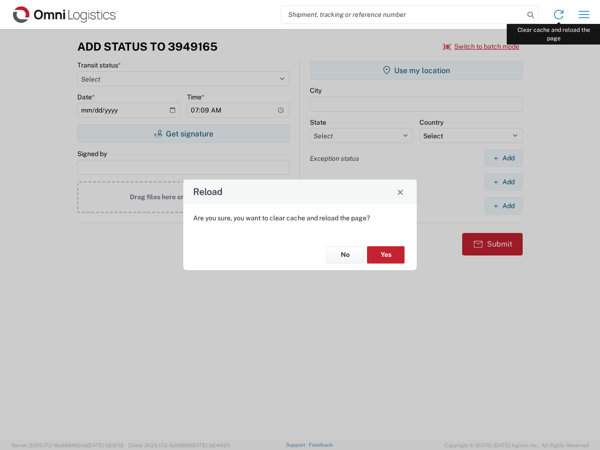  Describe the element at coordinates (403, 15) in the screenshot. I see `input: Shipment, tracking or reference number` at that location.